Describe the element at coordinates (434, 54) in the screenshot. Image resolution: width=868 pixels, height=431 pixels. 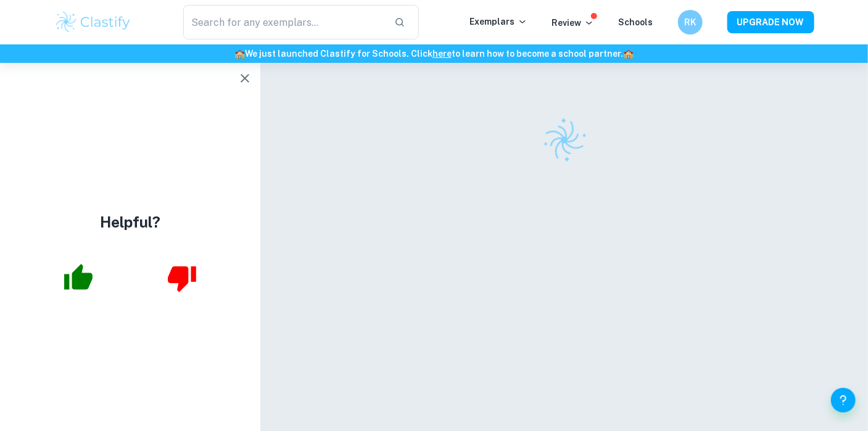
I see `h6: We just launched Clastify for Schools. Click to learn how to become a school partner.` at that location.